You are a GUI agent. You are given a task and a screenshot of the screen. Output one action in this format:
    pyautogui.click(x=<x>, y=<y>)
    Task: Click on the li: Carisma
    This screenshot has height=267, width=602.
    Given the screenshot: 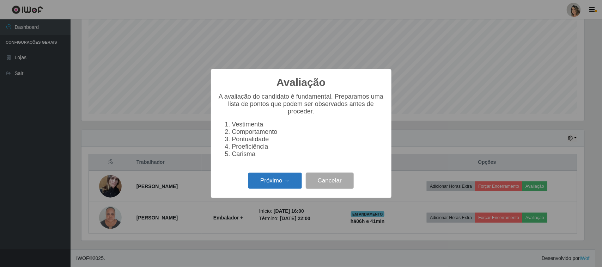 What is the action you would take?
    pyautogui.click(x=308, y=154)
    